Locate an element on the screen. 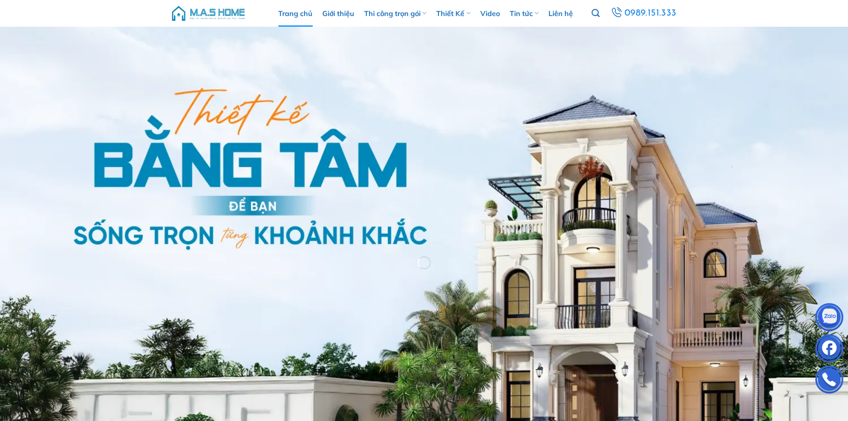 This screenshot has height=421, width=848. img: Phone is located at coordinates (829, 381).